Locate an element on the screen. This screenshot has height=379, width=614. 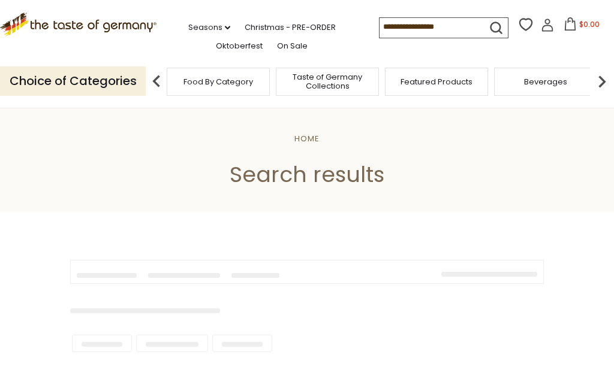
a: Featured Products is located at coordinates (436, 82).